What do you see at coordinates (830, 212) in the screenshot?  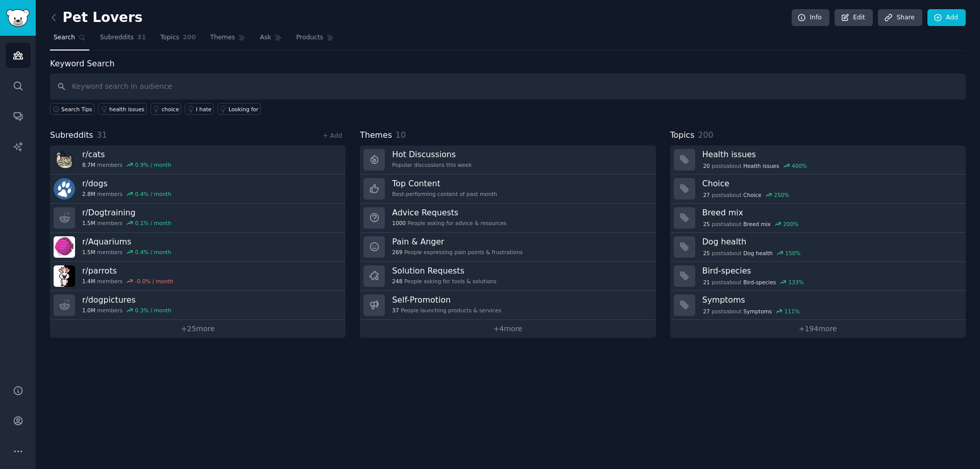 I see `h3: Breed mix` at bounding box center [830, 212].